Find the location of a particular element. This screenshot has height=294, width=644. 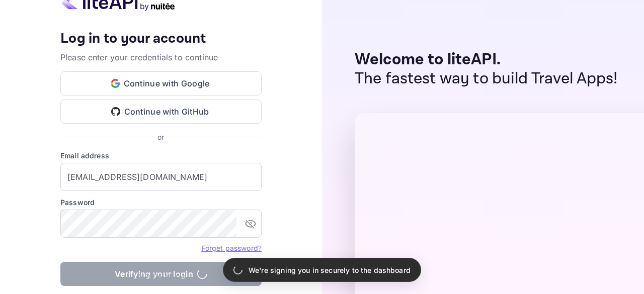

button: Continue with Google is located at coordinates (161, 83).